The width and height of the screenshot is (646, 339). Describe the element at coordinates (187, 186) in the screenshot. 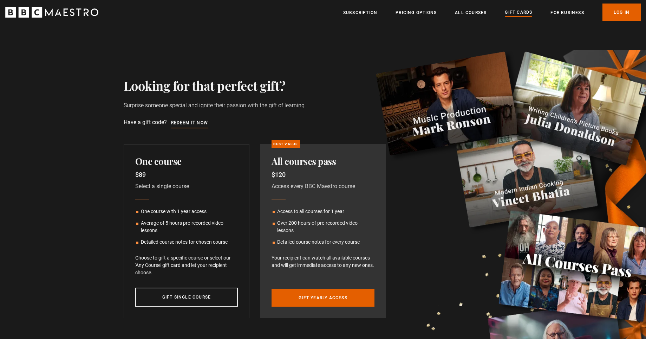

I see `p: Select a single course` at that location.